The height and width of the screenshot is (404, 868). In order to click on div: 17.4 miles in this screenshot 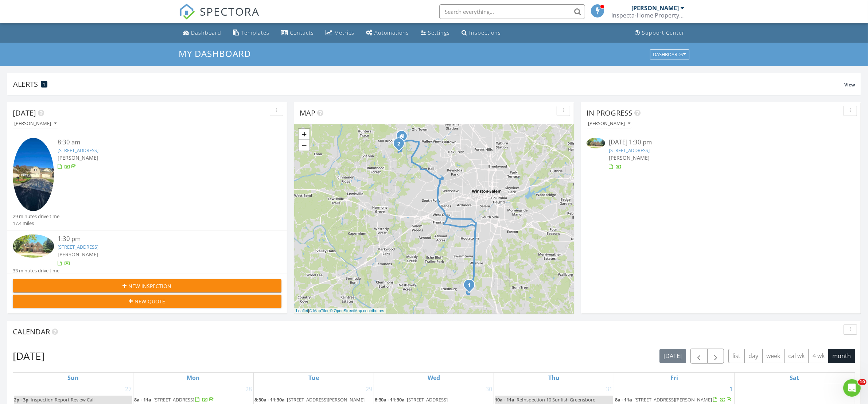, I will do `click(36, 223)`.